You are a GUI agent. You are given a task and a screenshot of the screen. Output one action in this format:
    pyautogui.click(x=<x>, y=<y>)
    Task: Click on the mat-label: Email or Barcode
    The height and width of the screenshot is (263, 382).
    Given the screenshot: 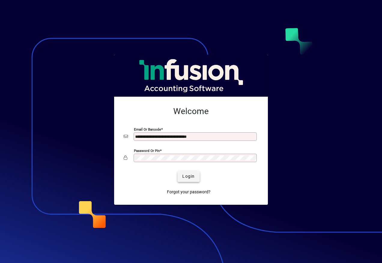 What is the action you would take?
    pyautogui.click(x=148, y=129)
    